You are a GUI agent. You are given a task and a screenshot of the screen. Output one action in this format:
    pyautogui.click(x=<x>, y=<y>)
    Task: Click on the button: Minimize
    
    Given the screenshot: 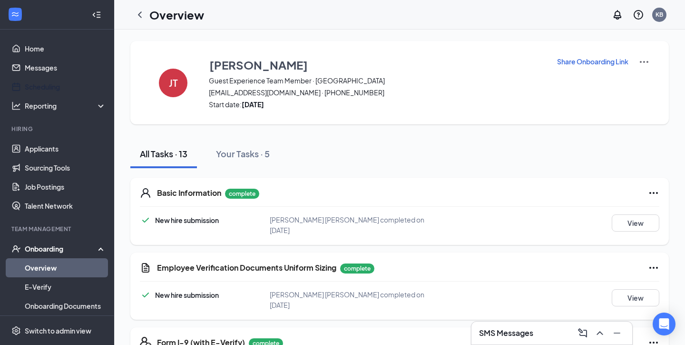 What is the action you would take?
    pyautogui.click(x=617, y=333)
    